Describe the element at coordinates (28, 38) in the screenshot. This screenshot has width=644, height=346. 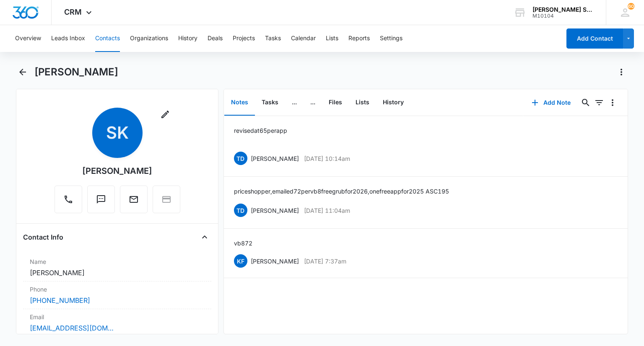
I see `button: Overview` at that location.